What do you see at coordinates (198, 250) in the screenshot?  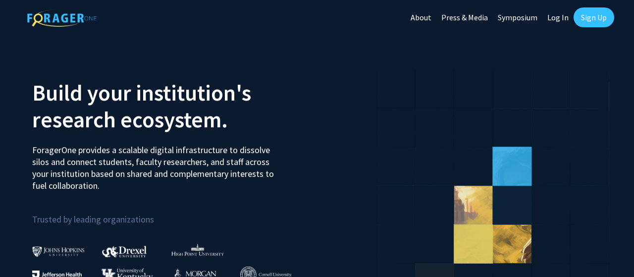 I see `img: High Point University` at bounding box center [198, 250].